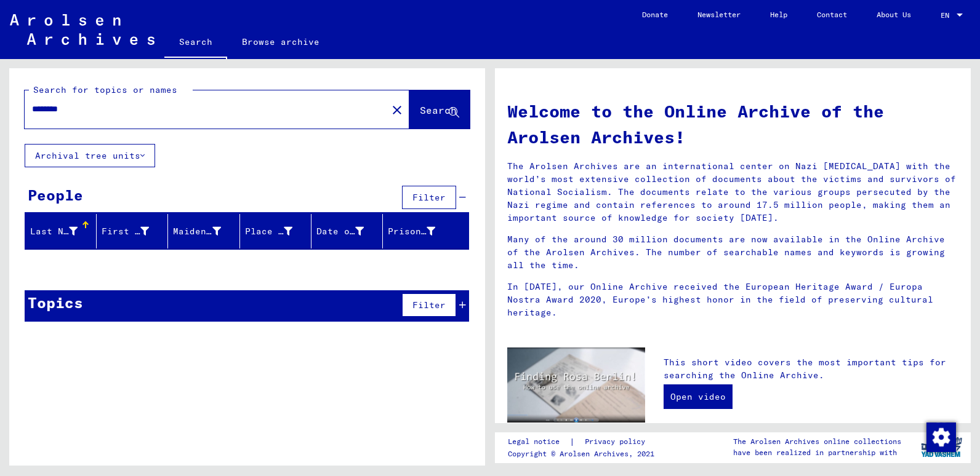 The image size is (980, 476). Describe the element at coordinates (941, 447) in the screenshot. I see `img: yv_logo.png` at that location.